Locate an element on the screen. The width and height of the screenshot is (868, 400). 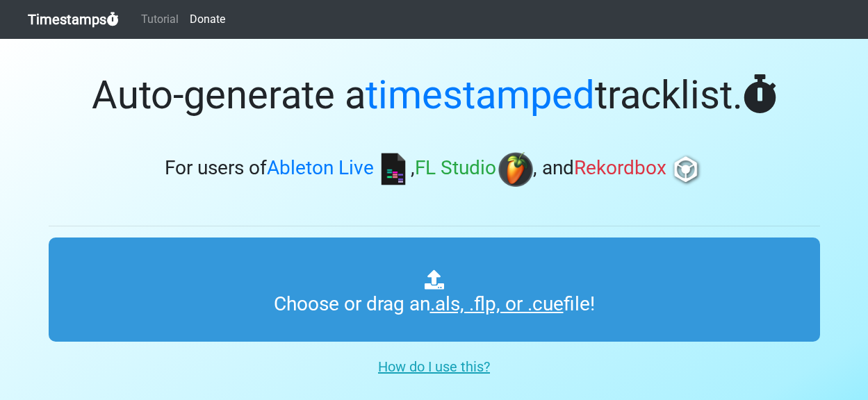
u: How do I use this? is located at coordinates (434, 367).